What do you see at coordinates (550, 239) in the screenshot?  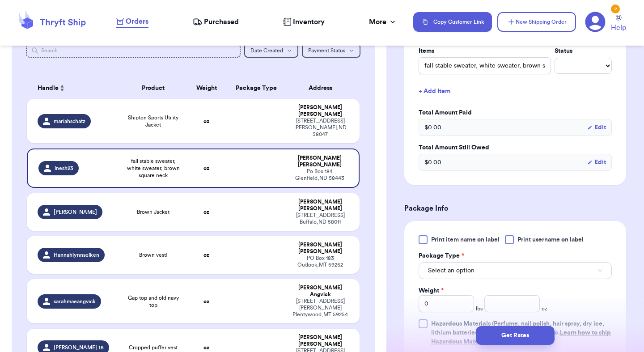 I see `span: Print username on label` at bounding box center [550, 239].